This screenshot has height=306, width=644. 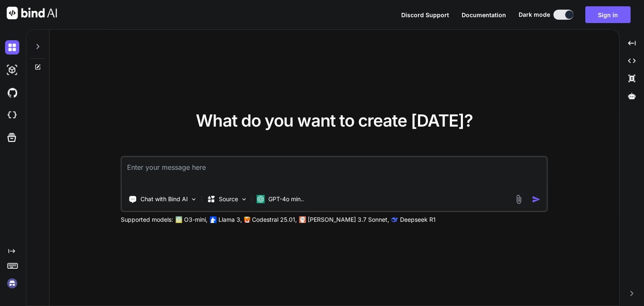 I want to click on img: githubDark, so click(x=12, y=93).